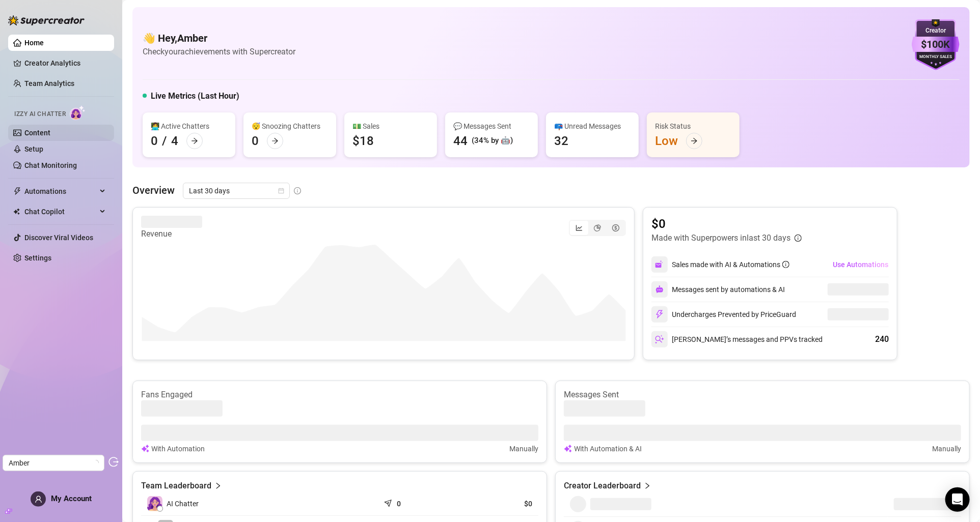 This screenshot has width=980, height=522. What do you see at coordinates (219, 39) in the screenshot?
I see `h4: 👋 Hey, Amber` at bounding box center [219, 39].